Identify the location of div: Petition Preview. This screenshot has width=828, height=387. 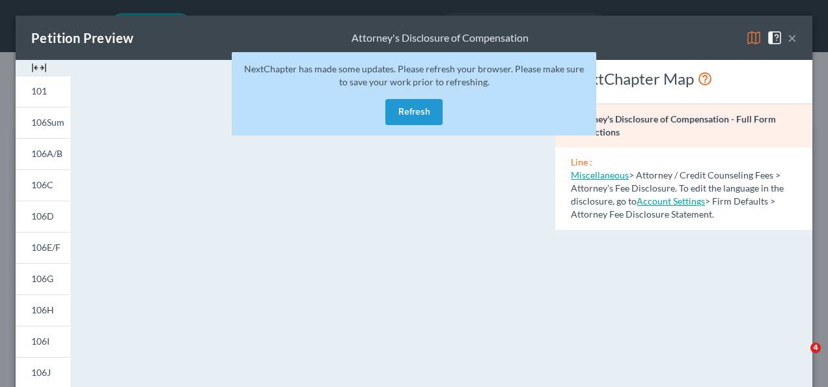
(82, 38).